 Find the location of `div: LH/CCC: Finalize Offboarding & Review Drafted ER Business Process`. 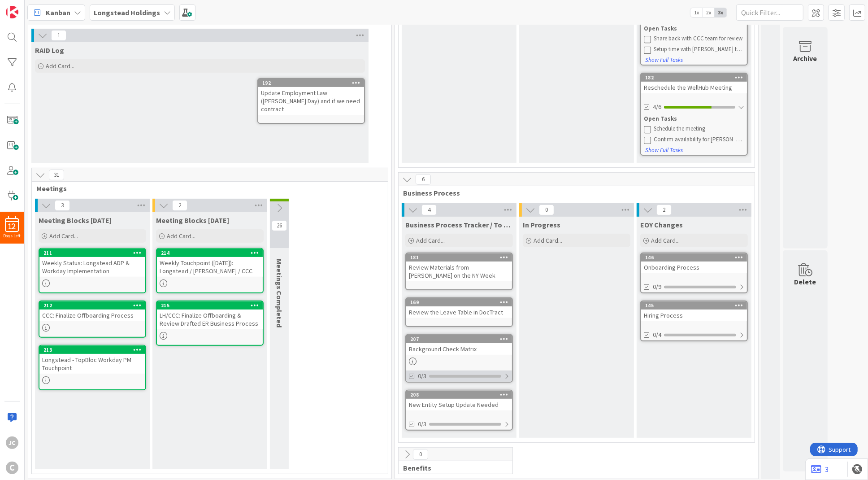

div: LH/CCC: Finalize Offboarding & Review Drafted ER Business Process is located at coordinates (210, 319).